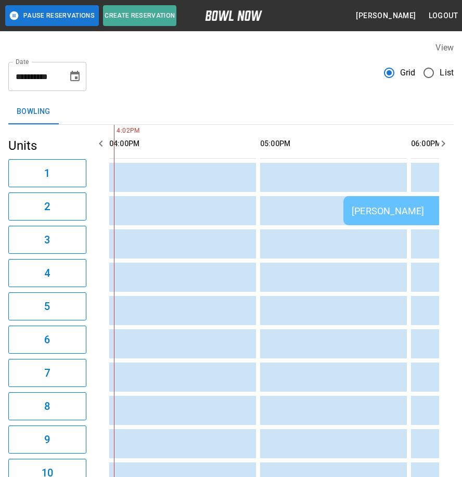  I want to click on h6: 3, so click(47, 240).